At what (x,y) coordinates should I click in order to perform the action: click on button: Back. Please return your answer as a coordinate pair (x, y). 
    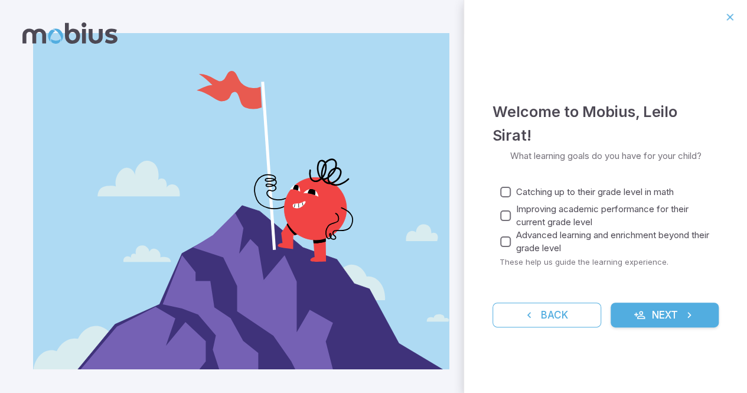
    Looking at the image, I should click on (547, 315).